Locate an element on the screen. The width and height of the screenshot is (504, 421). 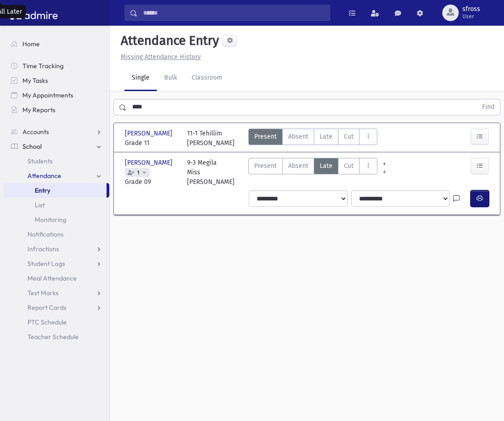
button: Find is located at coordinates (488, 107).